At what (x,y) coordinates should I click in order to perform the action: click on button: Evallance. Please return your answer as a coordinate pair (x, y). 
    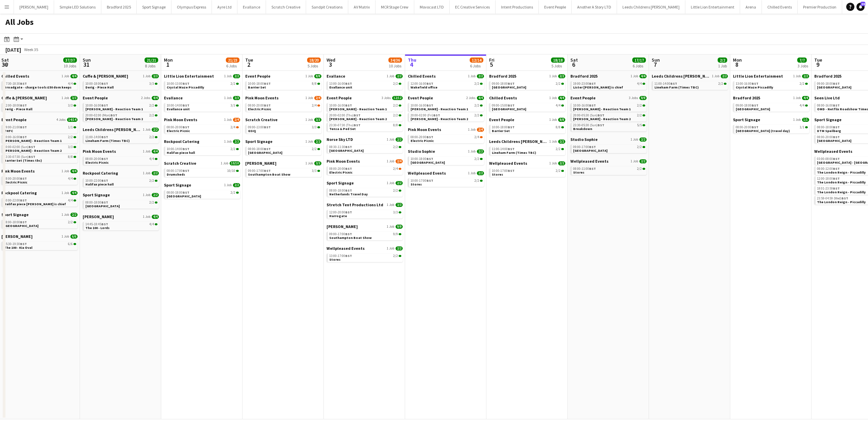
    Looking at the image, I should click on (252, 7).